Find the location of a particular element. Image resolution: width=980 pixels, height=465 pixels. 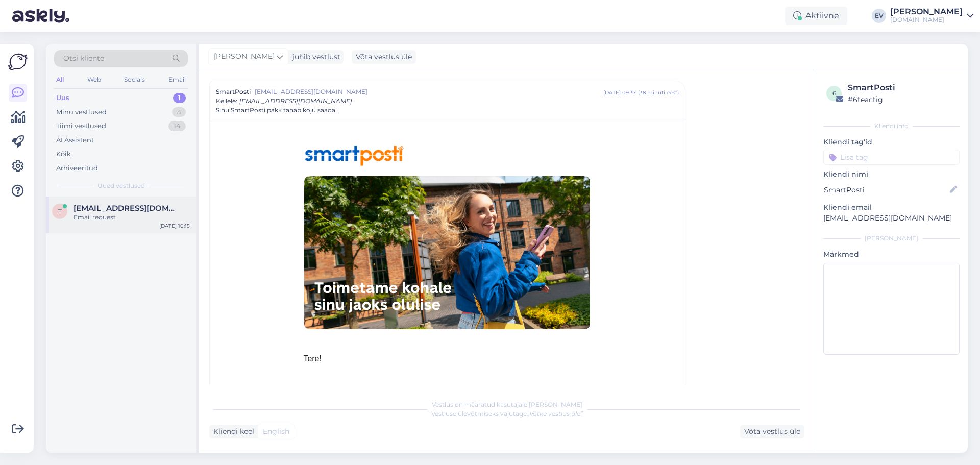

div: Uus is located at coordinates (63, 98).